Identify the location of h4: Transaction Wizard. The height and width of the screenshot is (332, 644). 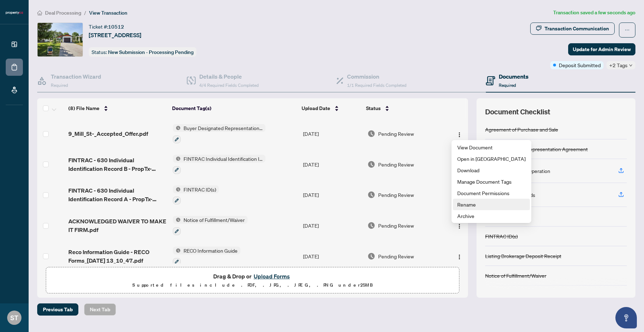
(76, 76).